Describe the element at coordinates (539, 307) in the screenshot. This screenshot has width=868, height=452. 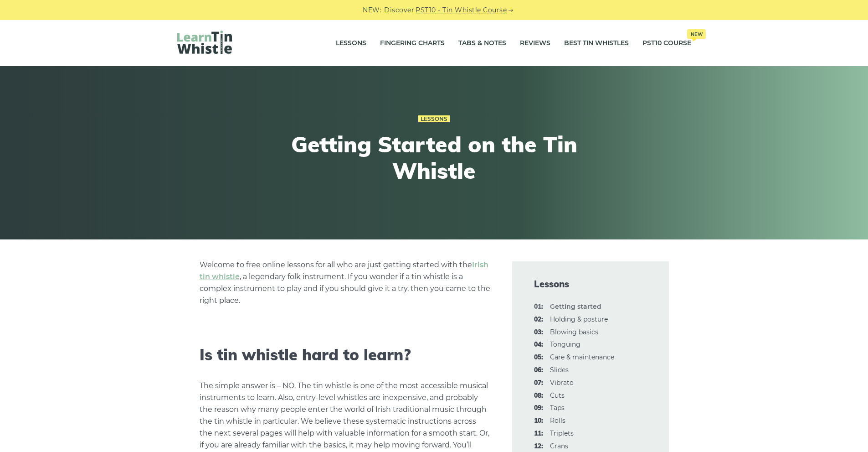
I see `span: 01:` at that location.